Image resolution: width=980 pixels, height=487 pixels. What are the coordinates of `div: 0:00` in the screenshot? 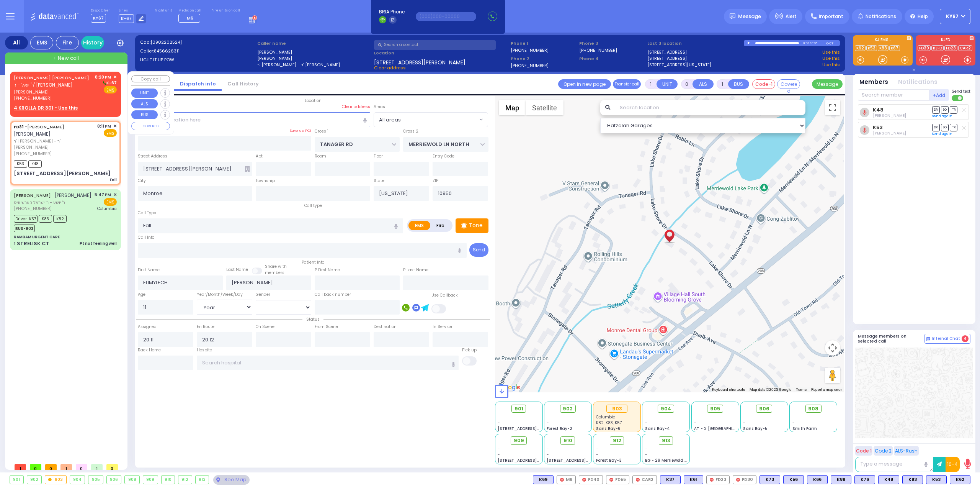 It's located at (806, 43).